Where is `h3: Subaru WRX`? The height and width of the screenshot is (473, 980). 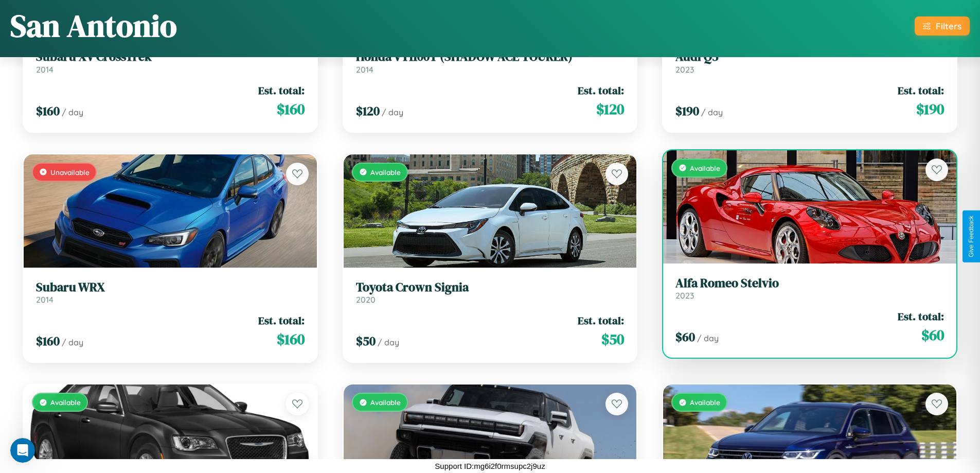
h3: Subaru WRX is located at coordinates (170, 288).